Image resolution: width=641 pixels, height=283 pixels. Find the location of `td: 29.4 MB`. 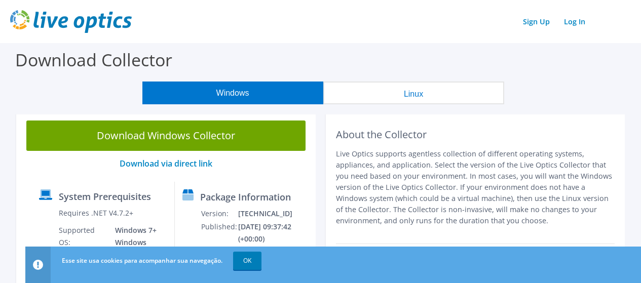

td: 29.4 MB is located at coordinates (274, 252).